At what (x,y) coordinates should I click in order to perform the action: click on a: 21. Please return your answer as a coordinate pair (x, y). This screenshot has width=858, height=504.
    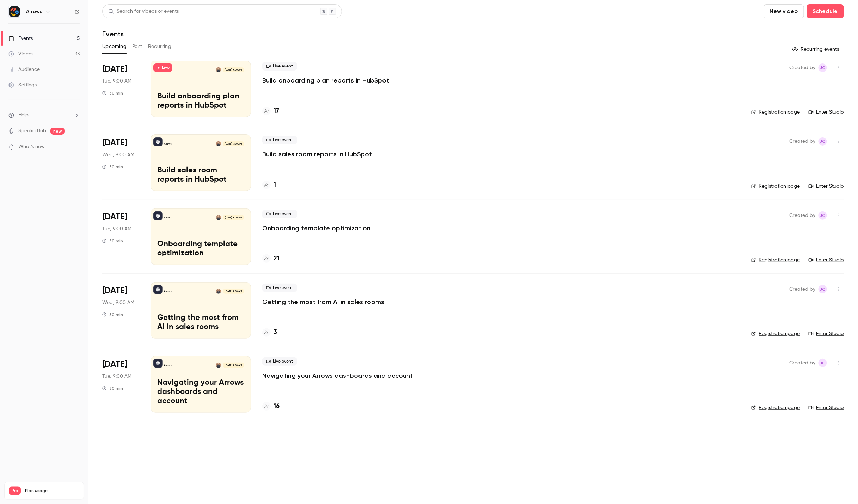
    Looking at the image, I should click on (271, 258).